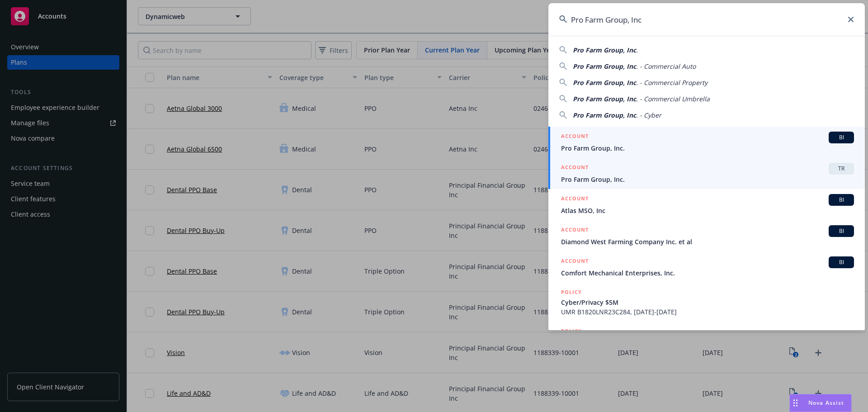 The image size is (868, 412). Describe the element at coordinates (707, 302) in the screenshot. I see `span: Cyber/Privacy $5M` at that location.